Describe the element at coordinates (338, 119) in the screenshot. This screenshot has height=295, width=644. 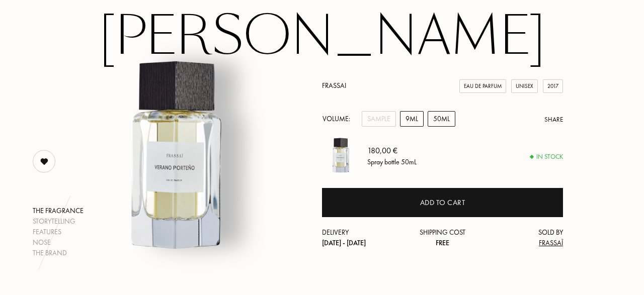
I see `div: Volume:` at that location.